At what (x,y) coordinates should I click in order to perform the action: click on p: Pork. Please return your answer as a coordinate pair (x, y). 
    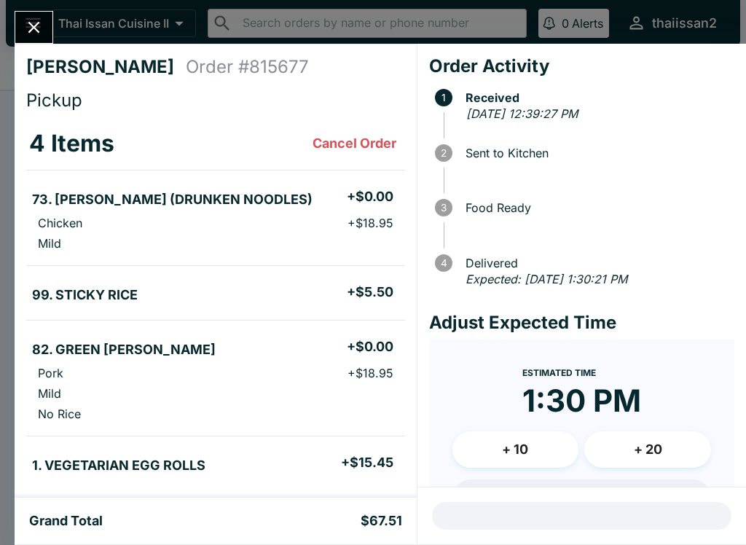
    Looking at the image, I should click on (50, 373).